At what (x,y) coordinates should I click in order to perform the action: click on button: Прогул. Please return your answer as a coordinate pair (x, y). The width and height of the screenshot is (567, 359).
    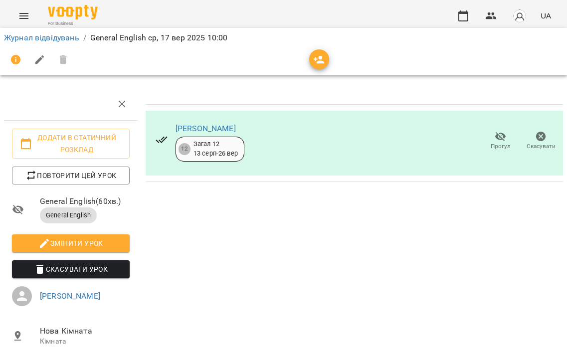
    Looking at the image, I should click on (500, 141).